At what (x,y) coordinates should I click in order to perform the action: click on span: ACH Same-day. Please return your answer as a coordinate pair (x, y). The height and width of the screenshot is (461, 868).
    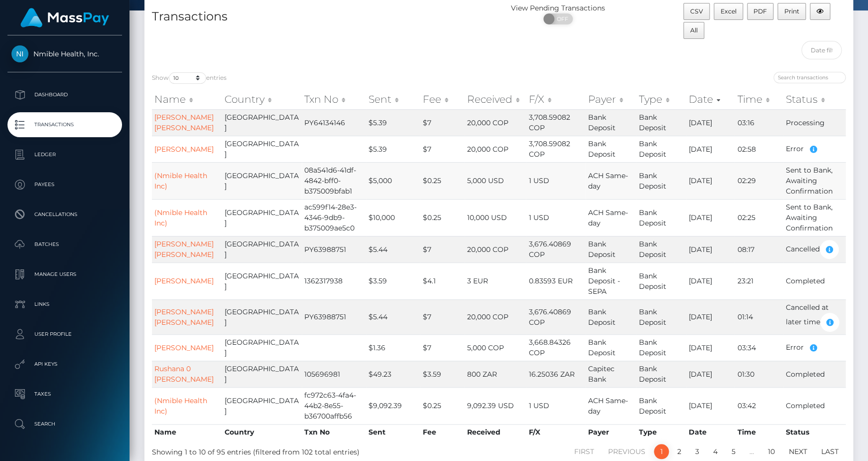
    Looking at the image, I should click on (608, 217).